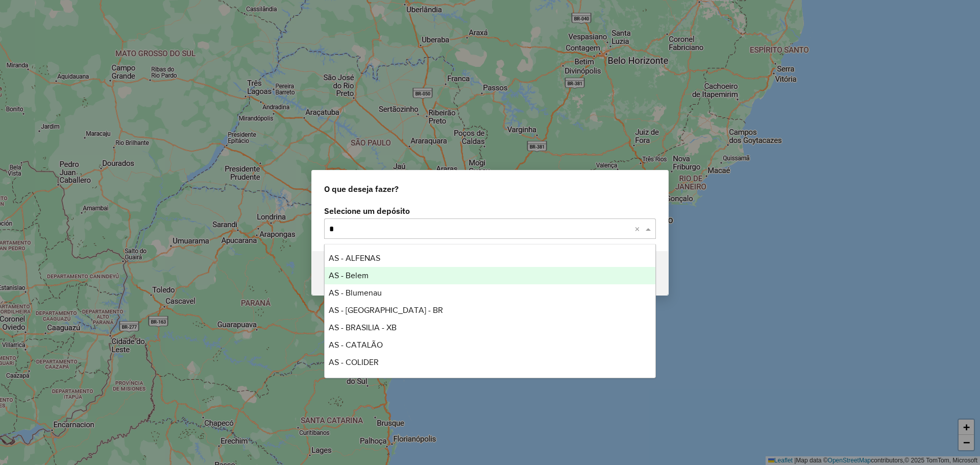 The width and height of the screenshot is (980, 465). I want to click on span: AS - BRASILIA - XB, so click(363, 328).